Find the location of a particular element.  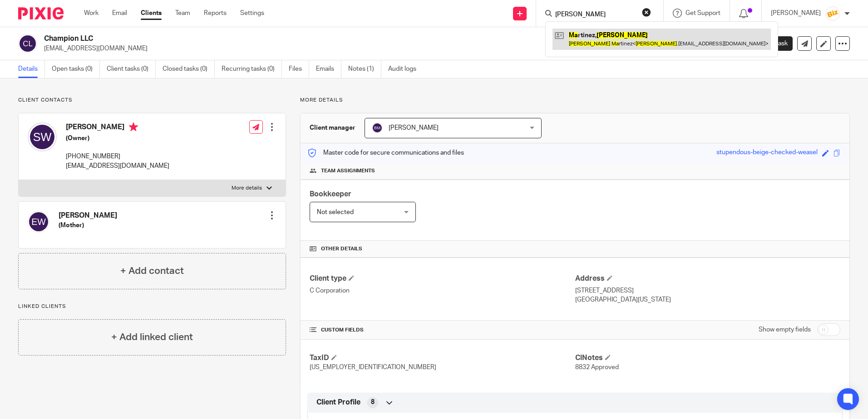

a: Details is located at coordinates (31, 69).